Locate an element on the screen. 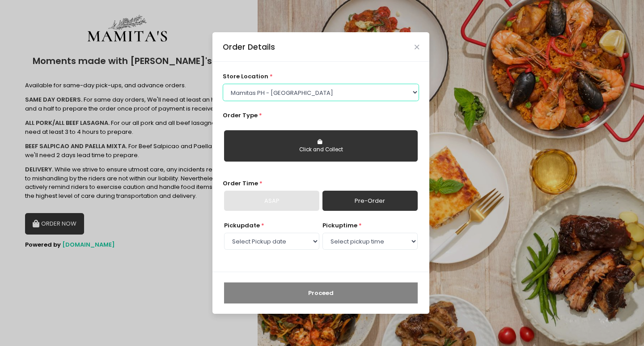 This screenshot has height=346, width=644. div: Order Details is located at coordinates (248, 47).